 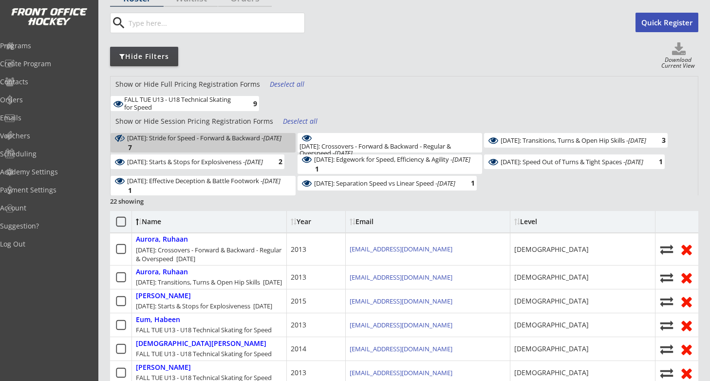 What do you see at coordinates (145, 201) in the screenshot?
I see `div: 22 showing` at bounding box center [145, 201].